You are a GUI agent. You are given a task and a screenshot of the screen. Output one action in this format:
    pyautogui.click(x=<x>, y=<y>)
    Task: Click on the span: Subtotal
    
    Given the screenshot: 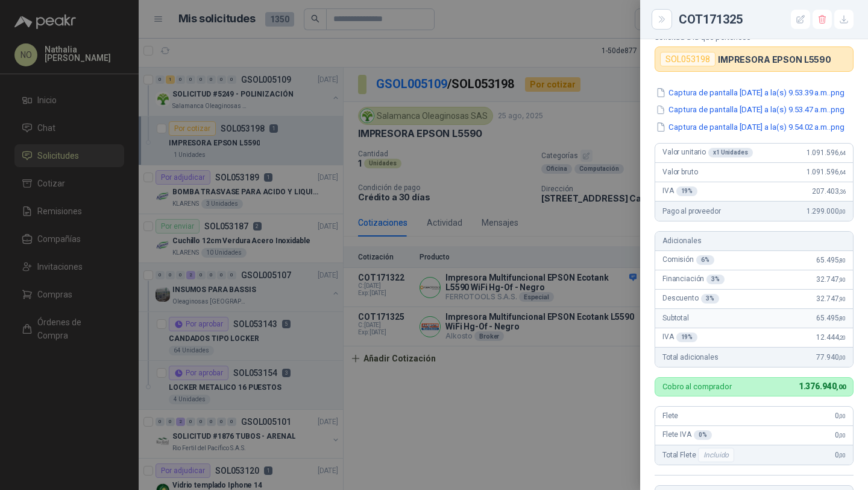 What is the action you would take?
    pyautogui.click(x=675, y=318)
    